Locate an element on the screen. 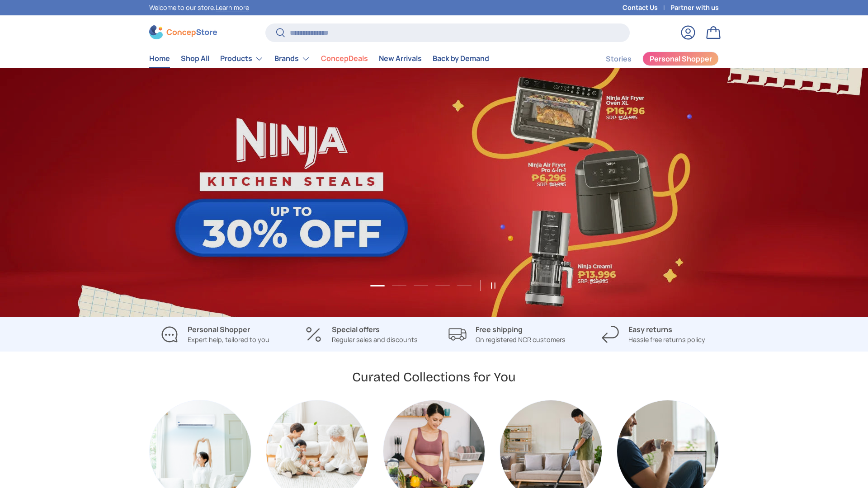  strong: Easy returns is located at coordinates (650, 330).